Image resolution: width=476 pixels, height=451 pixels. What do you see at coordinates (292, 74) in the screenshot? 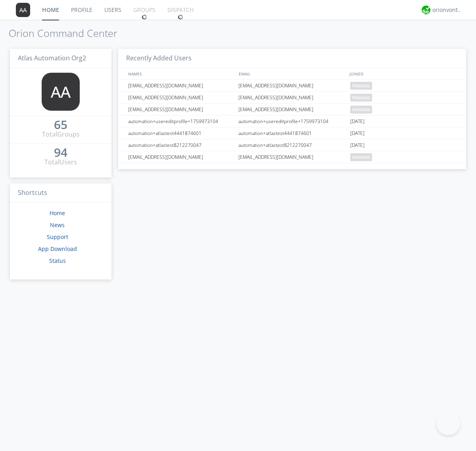
I see `div: EMAIL` at bounding box center [292, 74].